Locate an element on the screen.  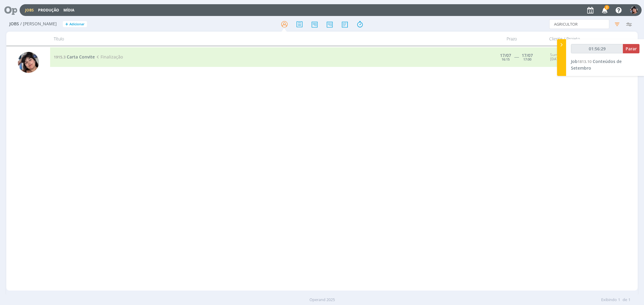
span: 2 is located at coordinates (606, 7).